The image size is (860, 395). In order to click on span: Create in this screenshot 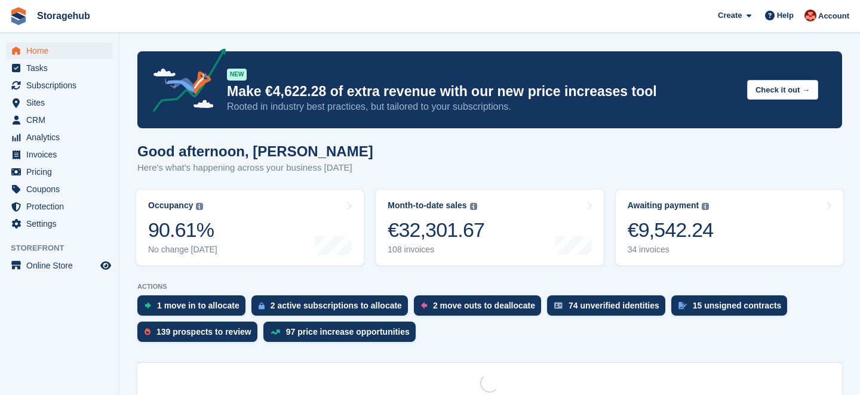, I will do `click(730, 16)`.